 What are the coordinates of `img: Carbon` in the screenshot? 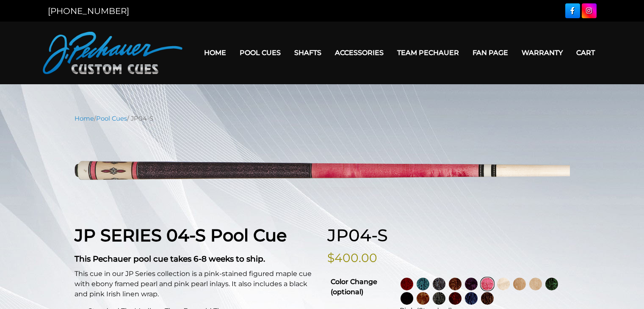 It's located at (439, 298).